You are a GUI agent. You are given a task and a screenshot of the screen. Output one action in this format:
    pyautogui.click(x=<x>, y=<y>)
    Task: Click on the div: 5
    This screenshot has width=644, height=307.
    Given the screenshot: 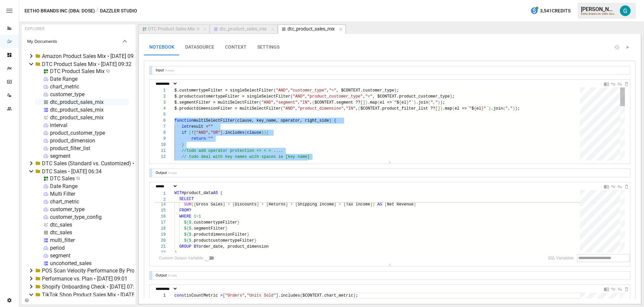 What is the action you would take?
    pyautogui.click(x=160, y=115)
    